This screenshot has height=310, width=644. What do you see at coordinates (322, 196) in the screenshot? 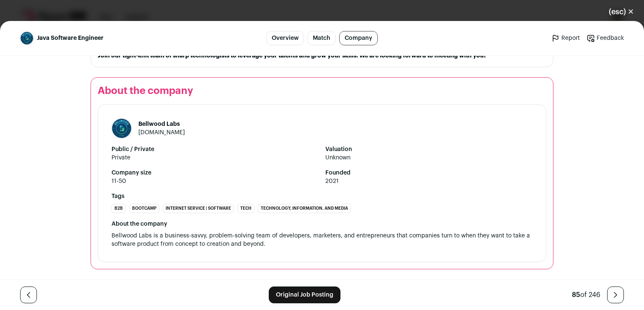
I see `strong: Tags` at bounding box center [322, 196].